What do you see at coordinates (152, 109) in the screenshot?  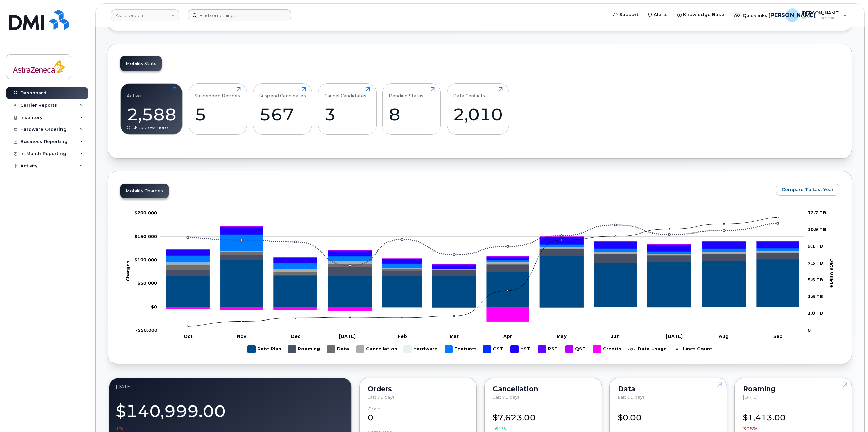 I see `a: Active2,588Click to view more` at bounding box center [152, 109].